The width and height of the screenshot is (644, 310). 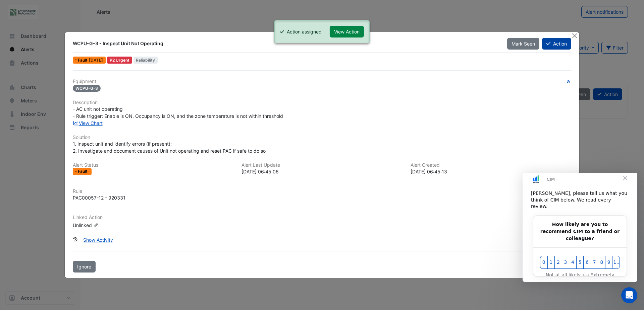 What do you see at coordinates (84, 267) in the screenshot?
I see `span: Ignore` at bounding box center [84, 267].